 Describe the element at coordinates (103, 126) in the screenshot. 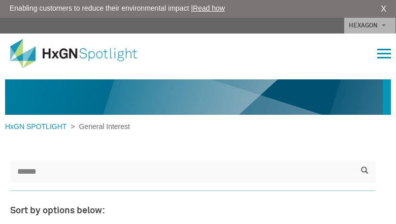

I see `span: General Interest` at that location.